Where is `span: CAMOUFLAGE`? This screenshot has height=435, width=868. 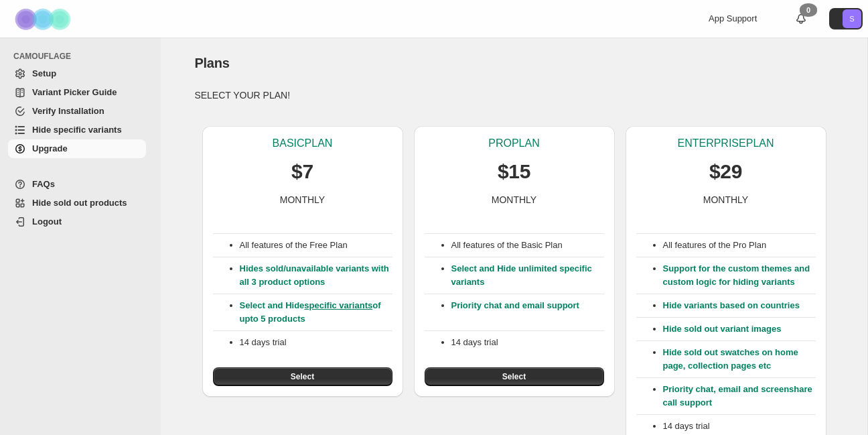
span: CAMOUFLAGE is located at coordinates (83, 57).